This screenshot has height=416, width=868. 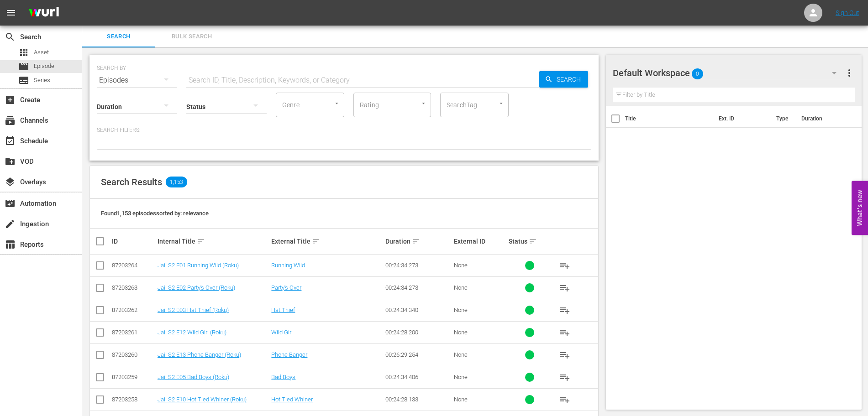 I want to click on div: 00:24:34.340, so click(x=418, y=310).